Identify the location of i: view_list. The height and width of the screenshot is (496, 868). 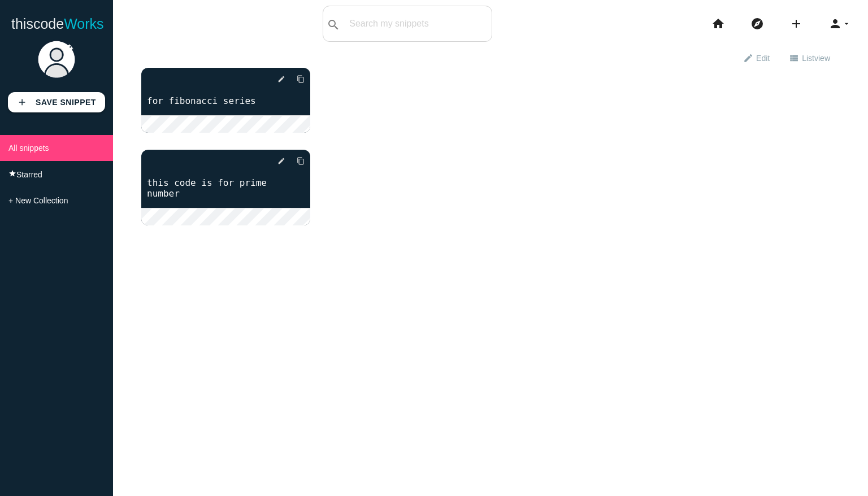
(794, 58).